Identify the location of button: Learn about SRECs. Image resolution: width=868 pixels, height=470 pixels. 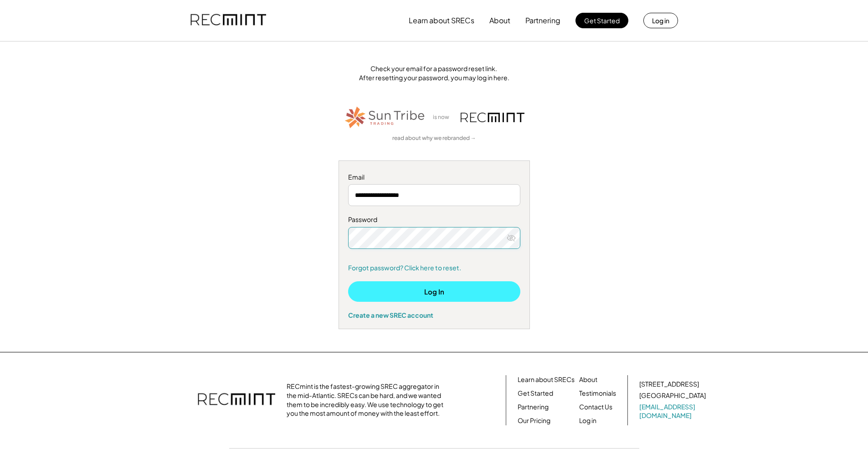
(441, 20).